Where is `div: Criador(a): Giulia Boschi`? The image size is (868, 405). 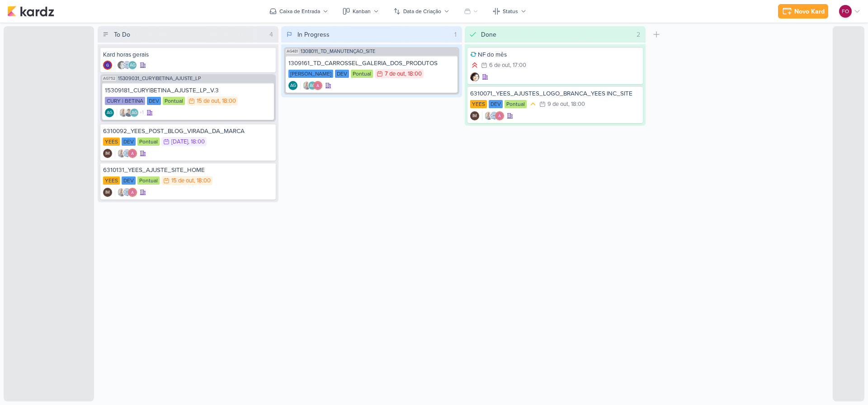 div: Criador(a): Giulia Boschi is located at coordinates (108, 65).